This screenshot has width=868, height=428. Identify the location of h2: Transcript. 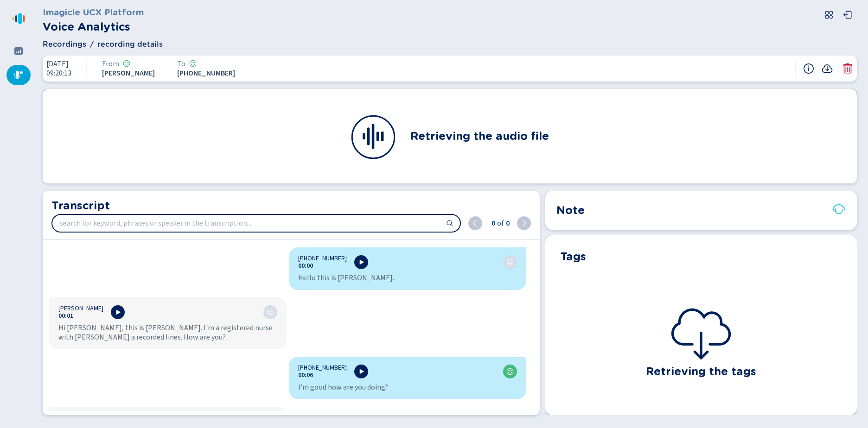
(291, 205).